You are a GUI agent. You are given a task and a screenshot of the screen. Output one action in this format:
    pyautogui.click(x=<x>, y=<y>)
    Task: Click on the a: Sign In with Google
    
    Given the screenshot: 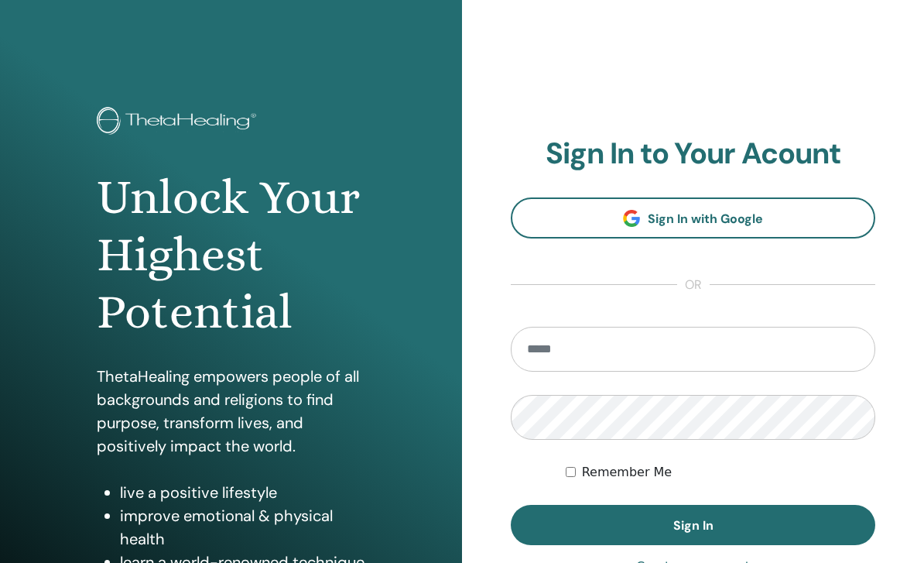 What is the action you would take?
    pyautogui.click(x=693, y=217)
    